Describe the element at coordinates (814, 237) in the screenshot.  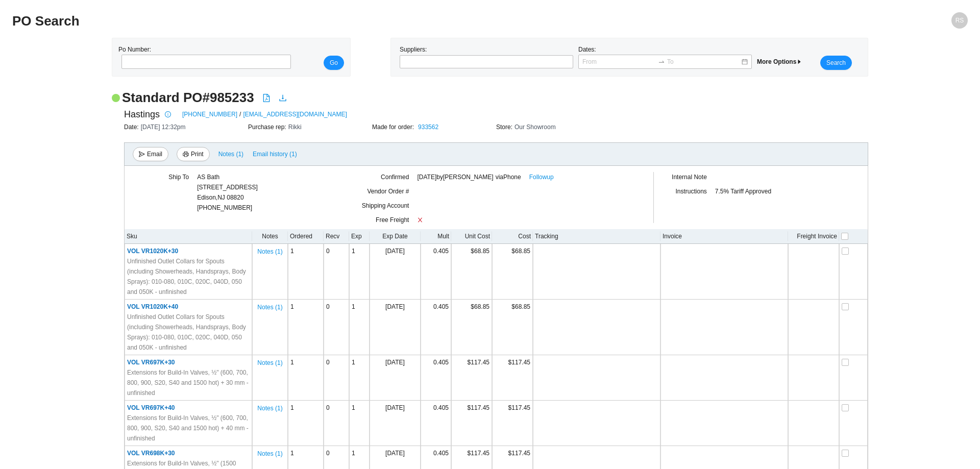
I see `th: Freight Invoice` at that location.